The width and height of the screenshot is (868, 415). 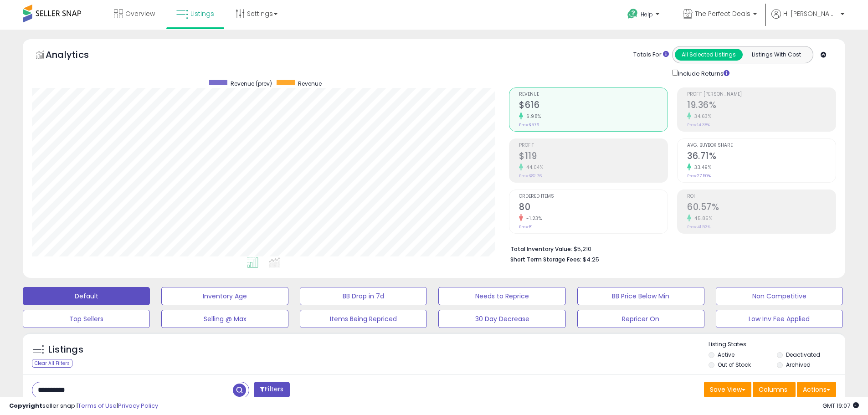 I want to click on button: All Selected Listings, so click(x=709, y=54).